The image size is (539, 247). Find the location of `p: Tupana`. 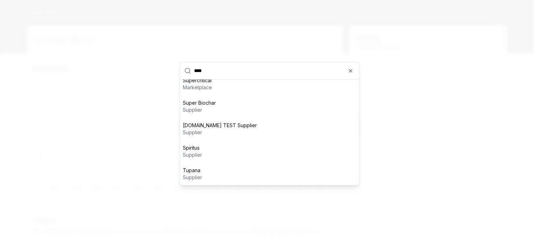

p: Tupana is located at coordinates (192, 170).